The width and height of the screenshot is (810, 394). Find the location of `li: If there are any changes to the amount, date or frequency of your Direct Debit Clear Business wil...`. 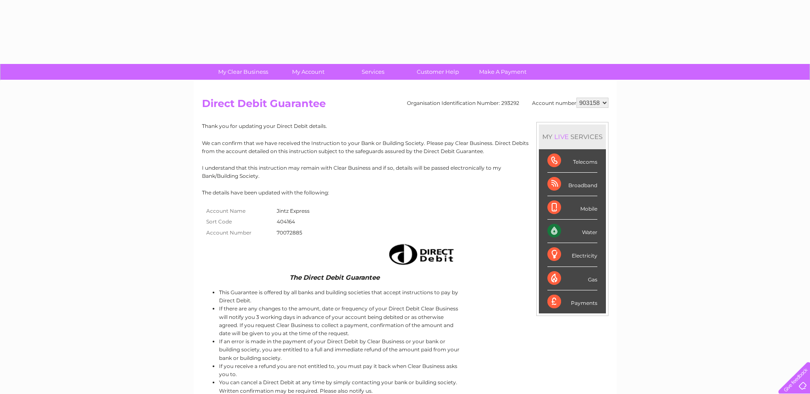

li: If there are any changes to the amount, date or frequency of your Direct Debit Clear Business wil... is located at coordinates (340, 321).